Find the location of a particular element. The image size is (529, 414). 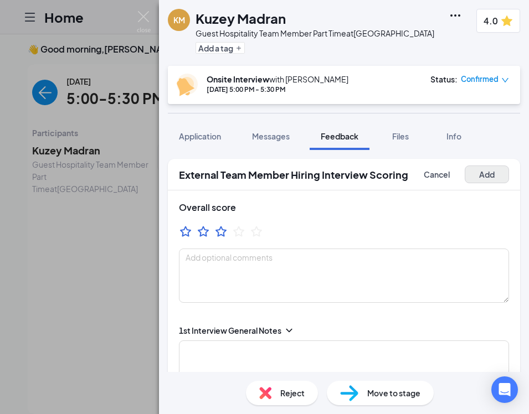

span: Info is located at coordinates (454, 136).